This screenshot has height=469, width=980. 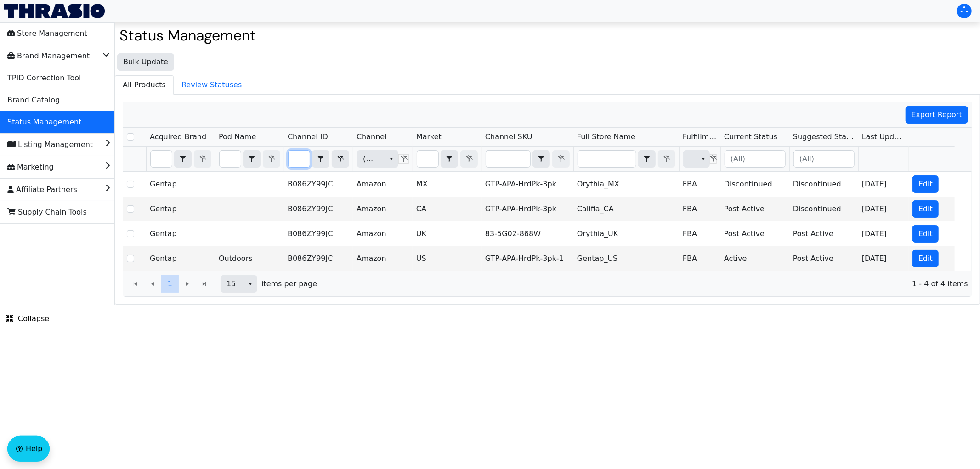 What do you see at coordinates (937, 115) in the screenshot?
I see `button: Export Report` at bounding box center [937, 115].